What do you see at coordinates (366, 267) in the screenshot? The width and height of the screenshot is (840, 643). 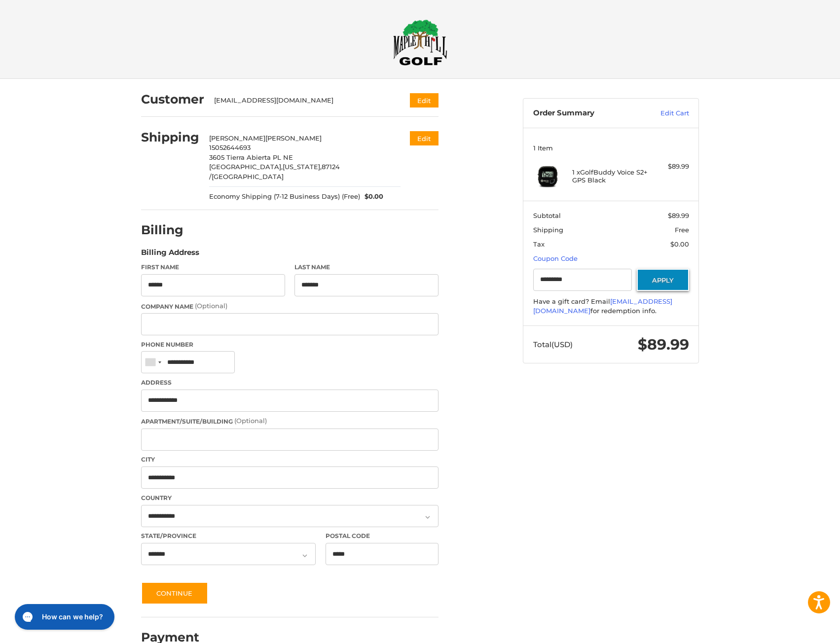 I see `label: Last Name` at bounding box center [366, 267].